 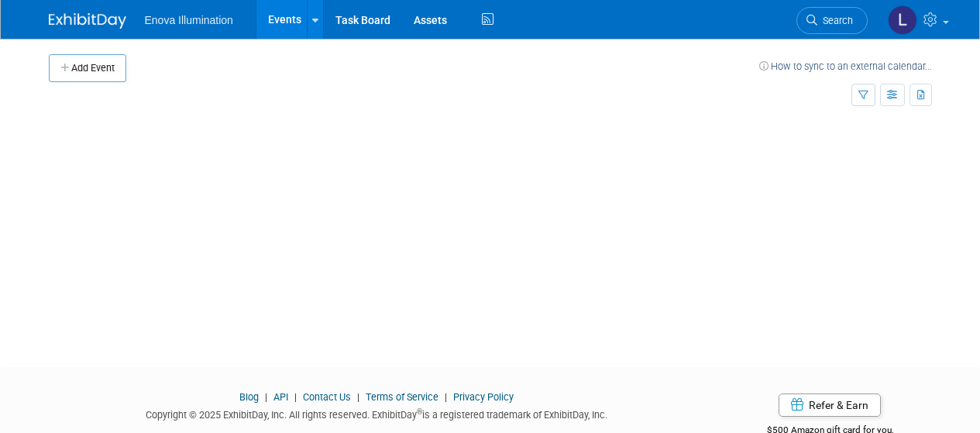 I want to click on a: Refer & Earn, so click(x=829, y=405).